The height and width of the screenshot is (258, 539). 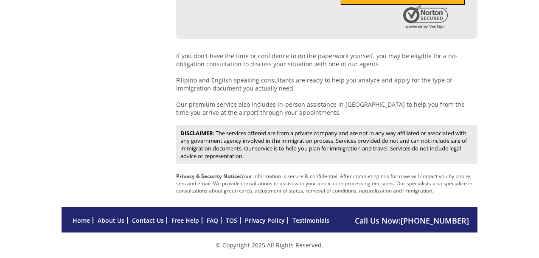 What do you see at coordinates (311, 220) in the screenshot?
I see `a: Testimonials` at bounding box center [311, 220].